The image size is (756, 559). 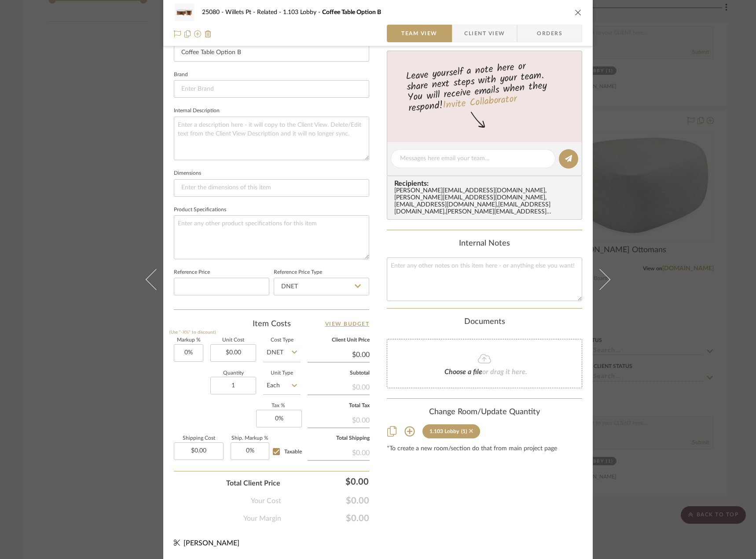 I want to click on label: Internal Description, so click(x=197, y=111).